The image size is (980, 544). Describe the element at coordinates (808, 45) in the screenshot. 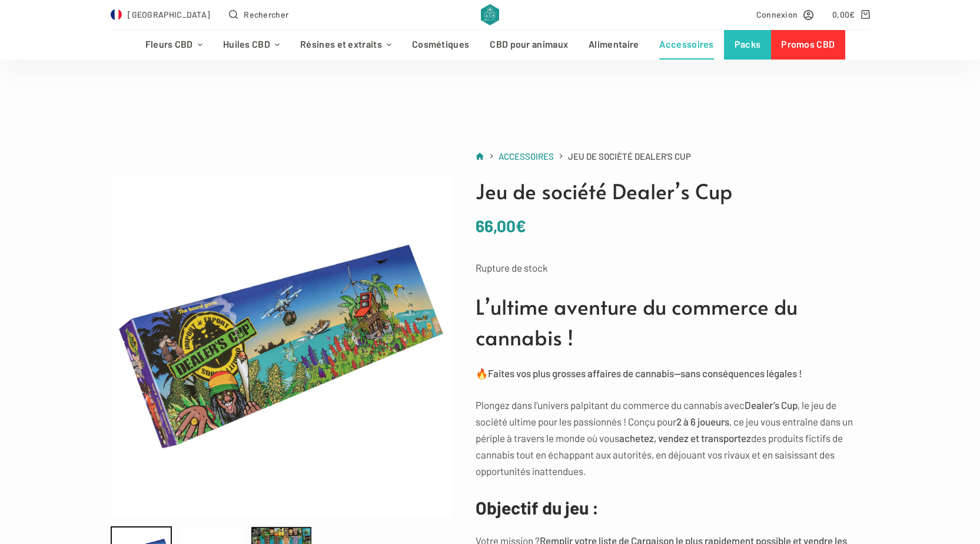

I see `a: Promos CBD` at that location.